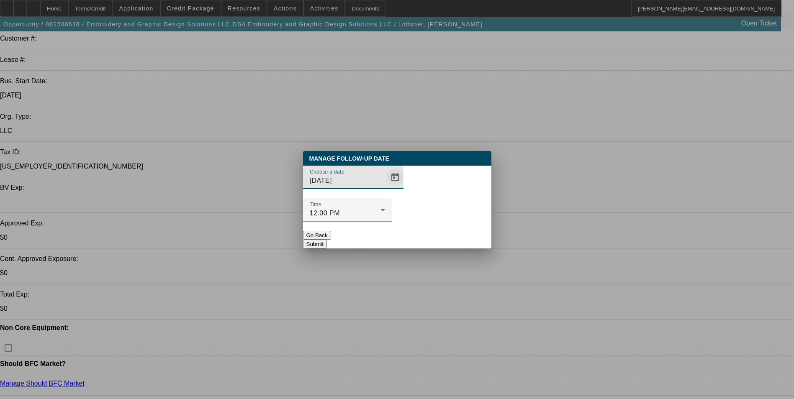 The image size is (794, 399). I want to click on span: Manage Follow-Up Date, so click(349, 159).